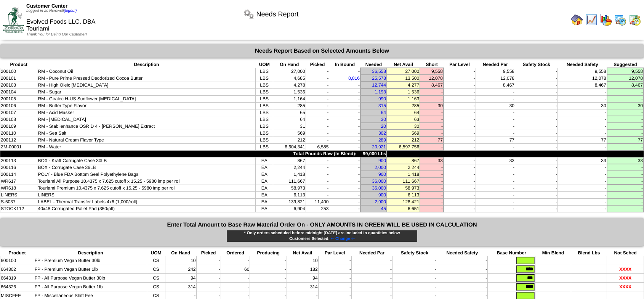 Image resolution: width=644 pixels, height=299 pixels. Describe the element at coordinates (19, 106) in the screenshot. I see `td: 200106` at that location.